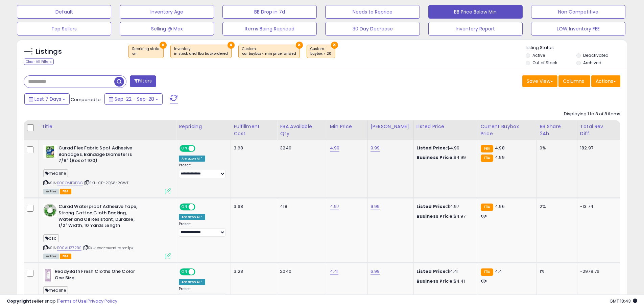 The height and width of the screenshot is (308, 644). Describe the element at coordinates (574, 81) in the screenshot. I see `button: Columns` at that location.